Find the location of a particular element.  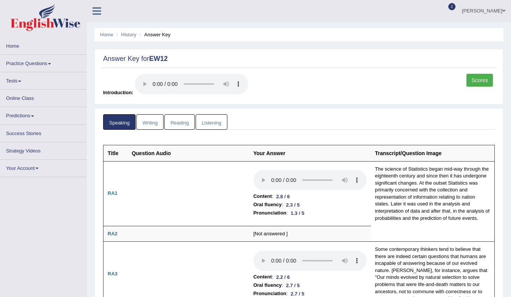

a: Strategy Videos is located at coordinates (43, 149).